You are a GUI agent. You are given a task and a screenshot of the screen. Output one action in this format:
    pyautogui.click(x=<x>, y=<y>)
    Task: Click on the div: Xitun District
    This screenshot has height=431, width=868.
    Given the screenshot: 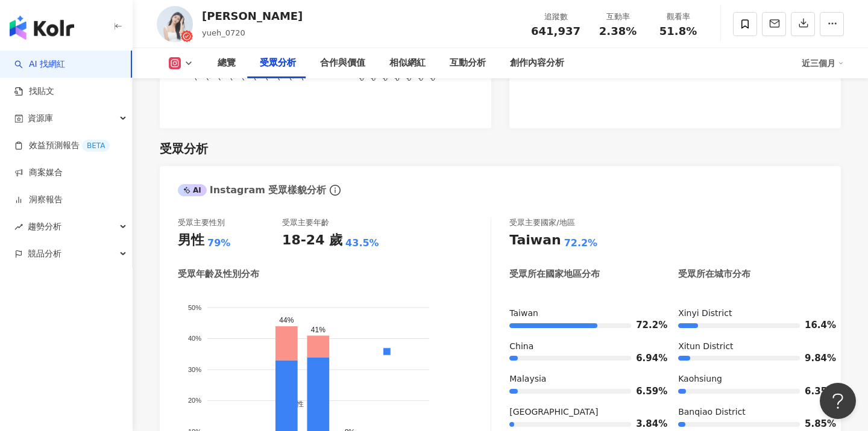 What is the action you would take?
    pyautogui.click(x=750, y=347)
    